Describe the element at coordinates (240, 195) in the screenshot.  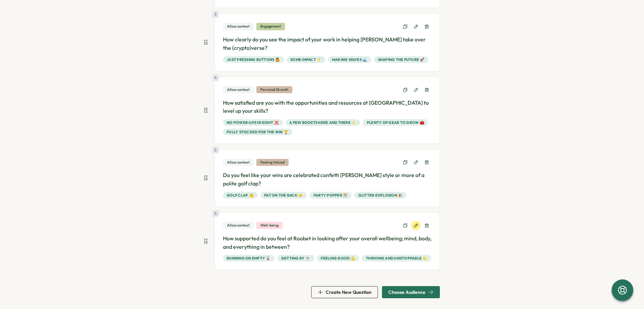
I see `span: Golf clap 👏` at that location.